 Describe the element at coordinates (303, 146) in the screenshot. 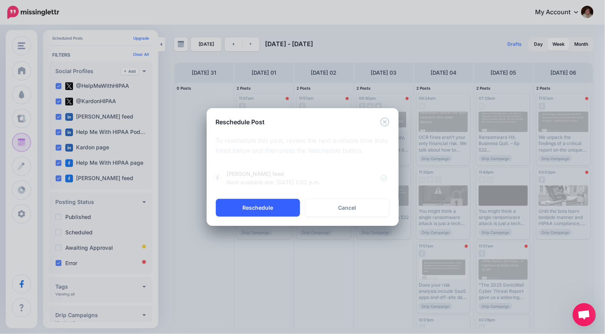

I see `p: To reschedule this post, review the next available time slots listed below and then press the Res...` at that location.